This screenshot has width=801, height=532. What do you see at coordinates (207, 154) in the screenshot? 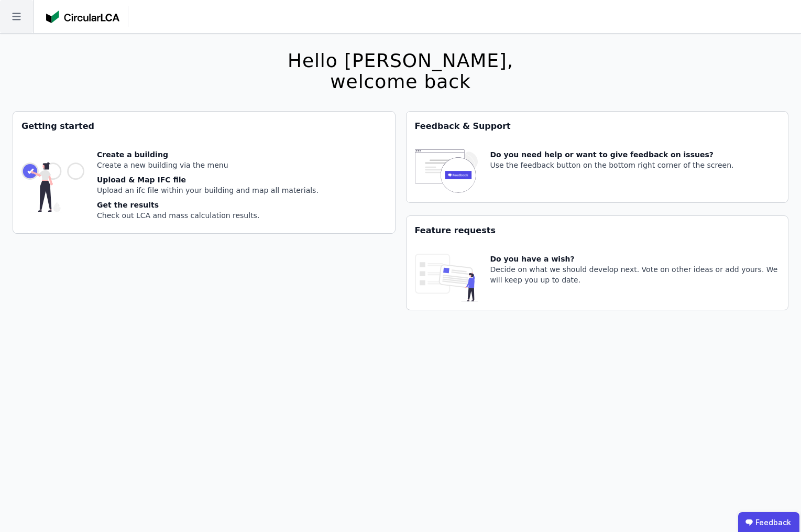
I see `div: Create a building` at bounding box center [207, 154].